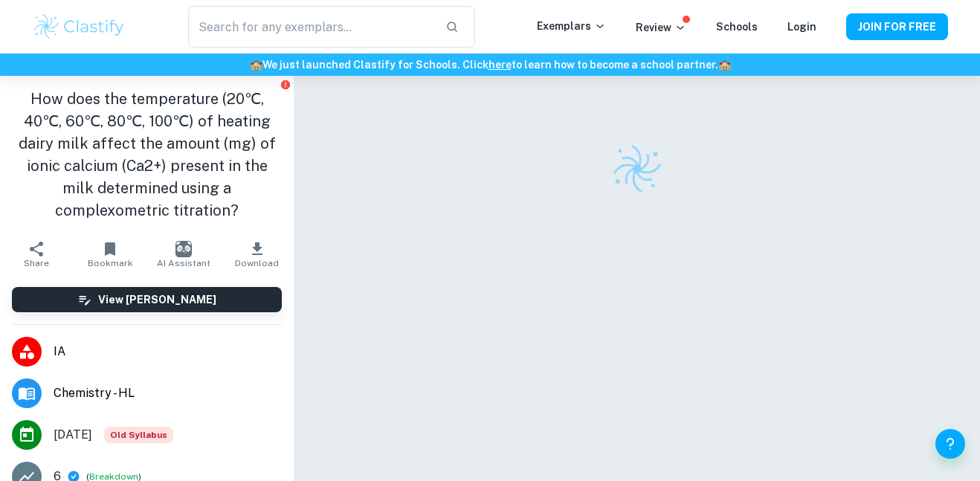 The image size is (980, 481). What do you see at coordinates (500, 65) in the screenshot?
I see `a: here` at bounding box center [500, 65].